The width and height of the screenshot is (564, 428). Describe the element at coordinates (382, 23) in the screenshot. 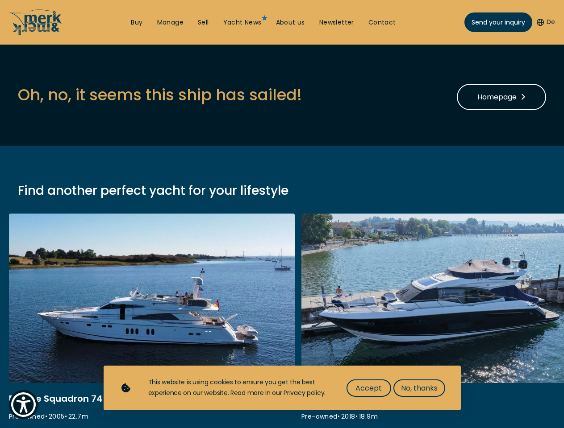

I see `a: Contact` at that location.